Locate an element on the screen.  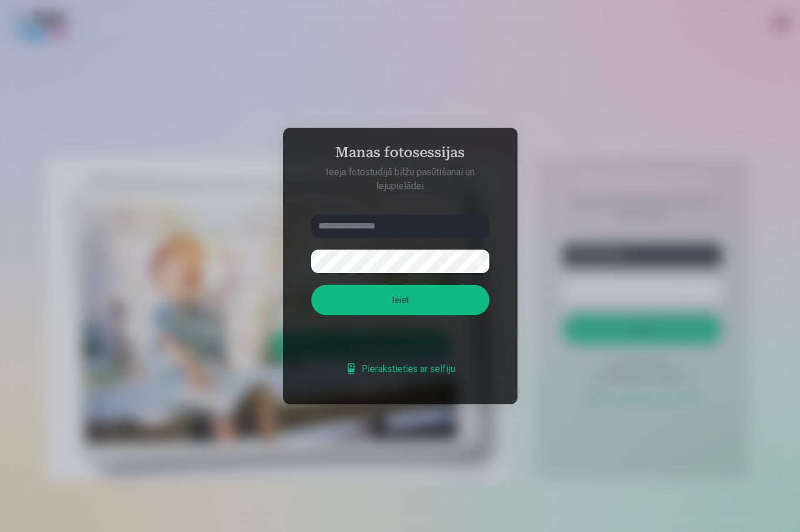
p: Ieeja fotostudijā bilžu pasūtīšanai un lejupielādei is located at coordinates (400, 179).